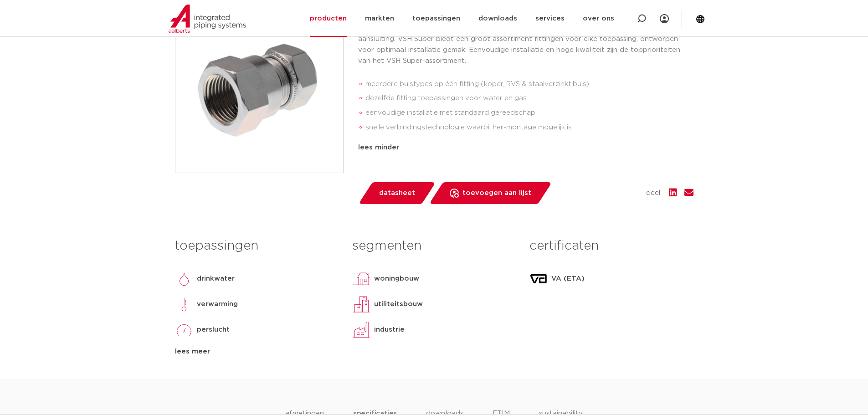 This screenshot has width=868, height=415. I want to click on h3: toepassingen, so click(256, 246).